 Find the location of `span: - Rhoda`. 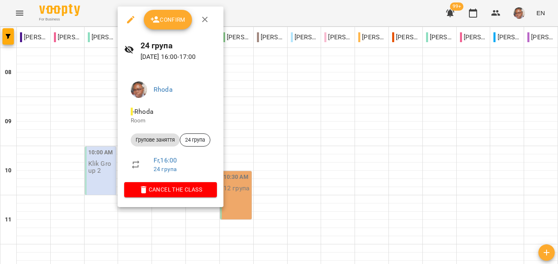

span: - Rhoda is located at coordinates (143, 111).